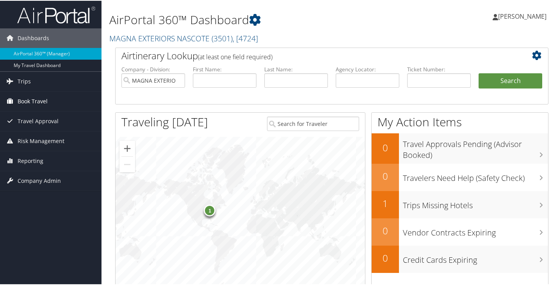 Image resolution: width=559 pixels, height=285 pixels. I want to click on label: Last Name:, so click(296, 69).